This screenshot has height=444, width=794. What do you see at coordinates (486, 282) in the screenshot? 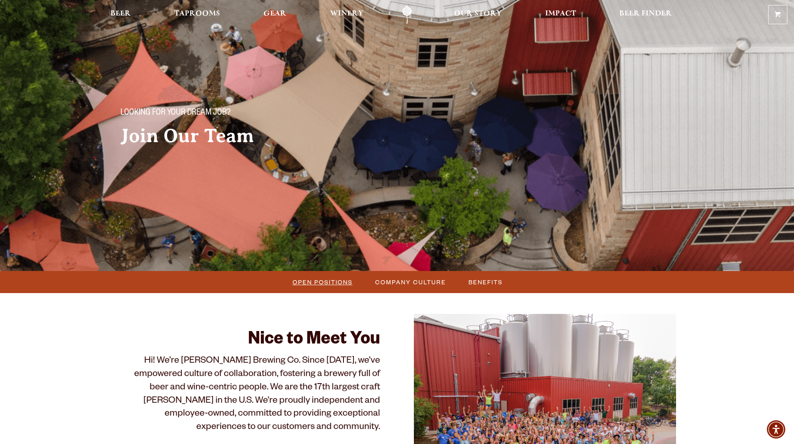
I see `span: Benefits` at bounding box center [486, 282].